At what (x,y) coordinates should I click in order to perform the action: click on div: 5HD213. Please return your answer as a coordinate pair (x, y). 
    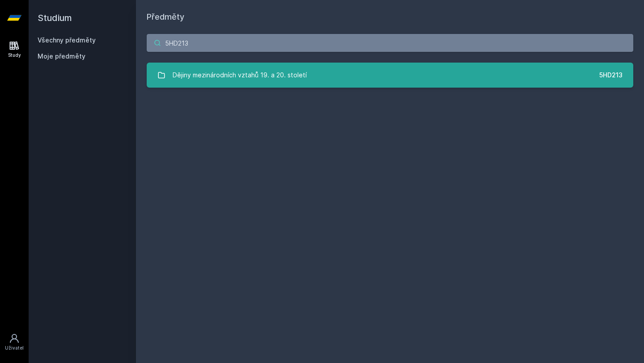
    Looking at the image, I should click on (611, 75).